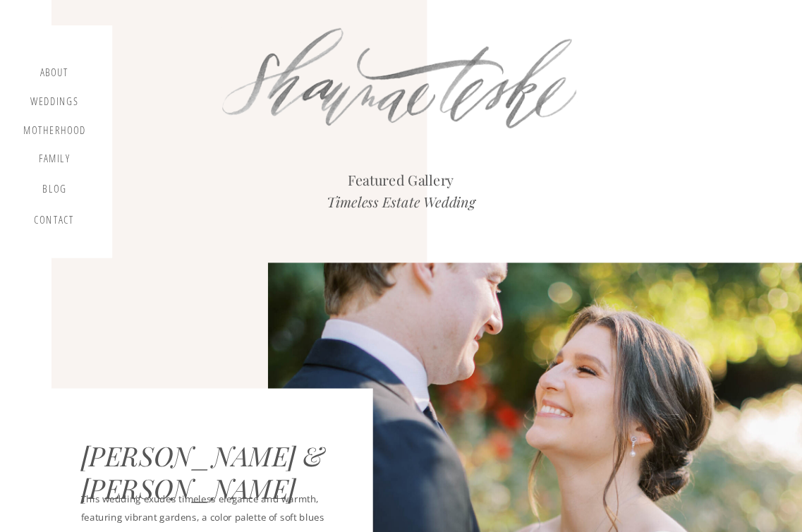  What do you see at coordinates (54, 192) in the screenshot?
I see `a: blog` at bounding box center [54, 192].